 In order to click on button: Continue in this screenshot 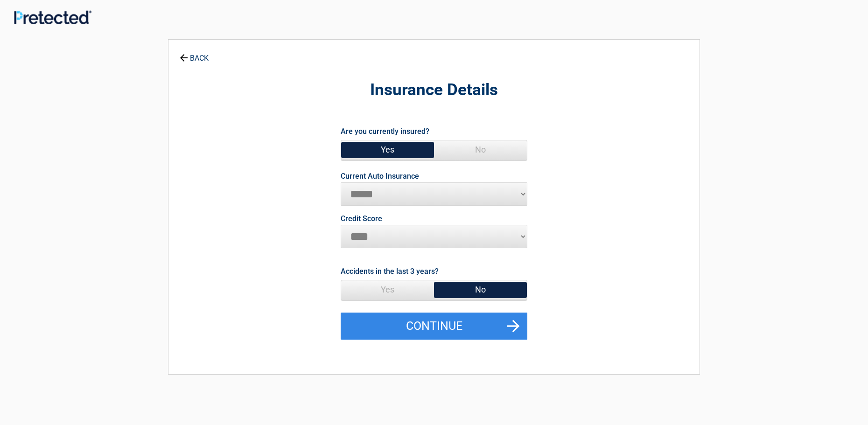, I will do `click(434, 326)`.